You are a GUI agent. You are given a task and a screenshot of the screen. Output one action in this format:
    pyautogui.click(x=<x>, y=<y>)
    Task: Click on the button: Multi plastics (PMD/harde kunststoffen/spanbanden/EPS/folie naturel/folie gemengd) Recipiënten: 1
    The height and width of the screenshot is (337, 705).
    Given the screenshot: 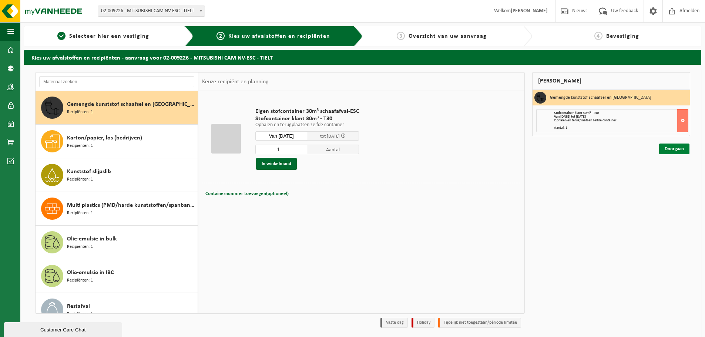 What is the action you would take?
    pyautogui.click(x=117, y=209)
    